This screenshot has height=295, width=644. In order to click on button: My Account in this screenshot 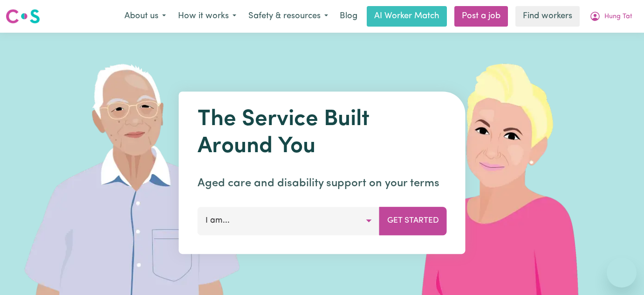, I will do `click(611, 16)`.